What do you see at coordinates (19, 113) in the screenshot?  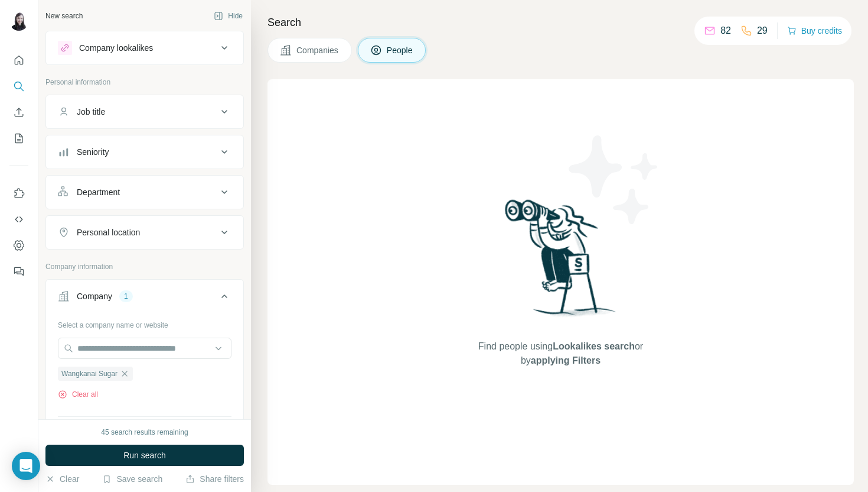 I see `button: Enrich CSV` at bounding box center [19, 113].